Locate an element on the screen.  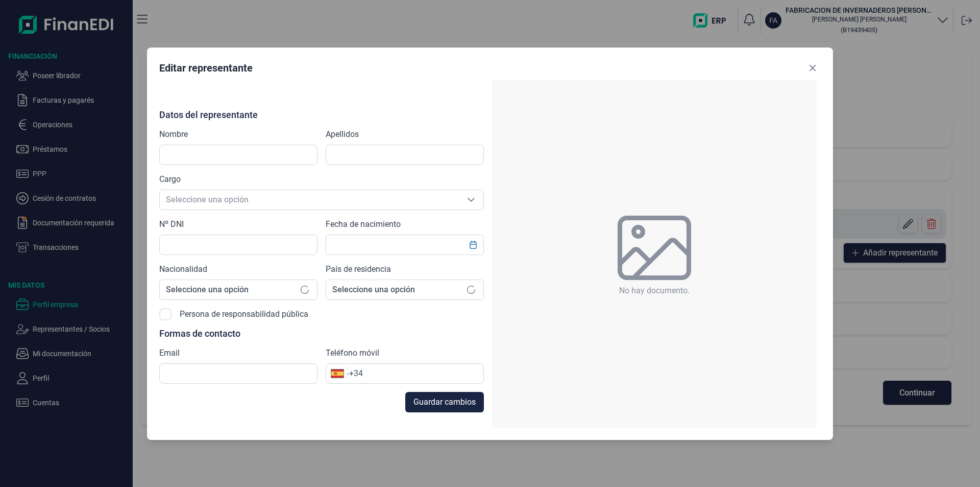
label: Persona de responsabilidad pública is located at coordinates (244, 314).